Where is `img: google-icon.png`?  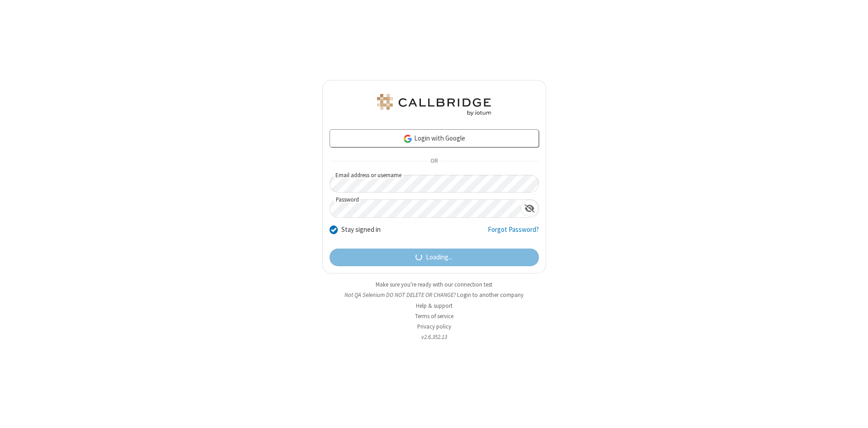 img: google-icon.png is located at coordinates (408, 139).